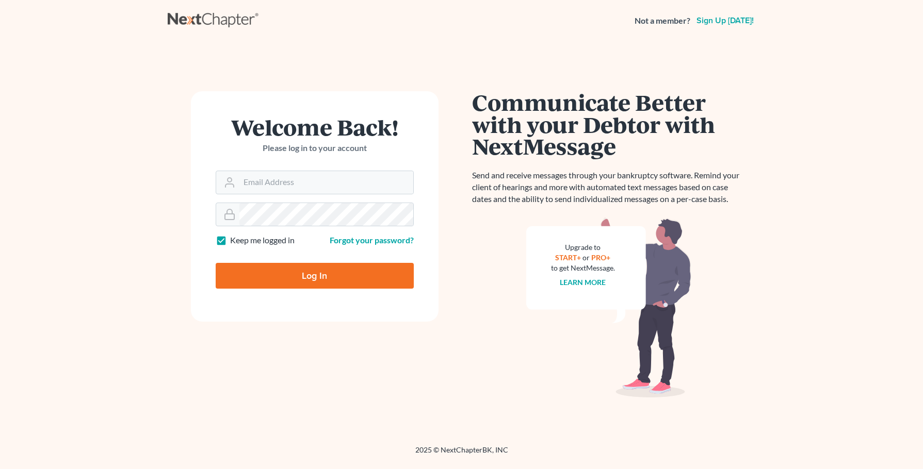 Image resolution: width=923 pixels, height=469 pixels. Describe the element at coordinates (662, 21) in the screenshot. I see `strong: Not a member?` at that location.